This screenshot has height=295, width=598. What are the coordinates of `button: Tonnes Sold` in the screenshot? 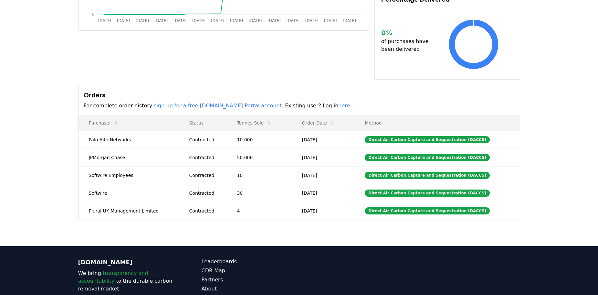 It's located at (254, 123).